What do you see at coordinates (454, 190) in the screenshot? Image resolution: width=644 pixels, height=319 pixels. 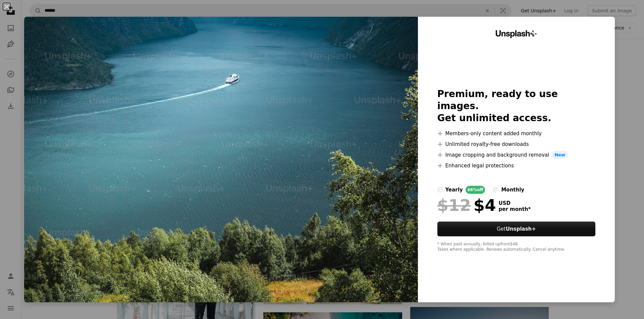 I see `div: yearly` at bounding box center [454, 190].